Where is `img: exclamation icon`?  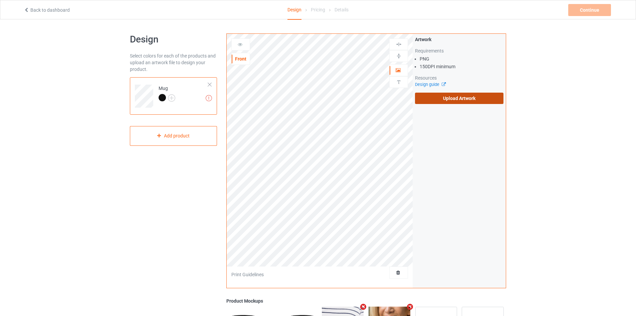 img: exclamation icon is located at coordinates (209, 98).